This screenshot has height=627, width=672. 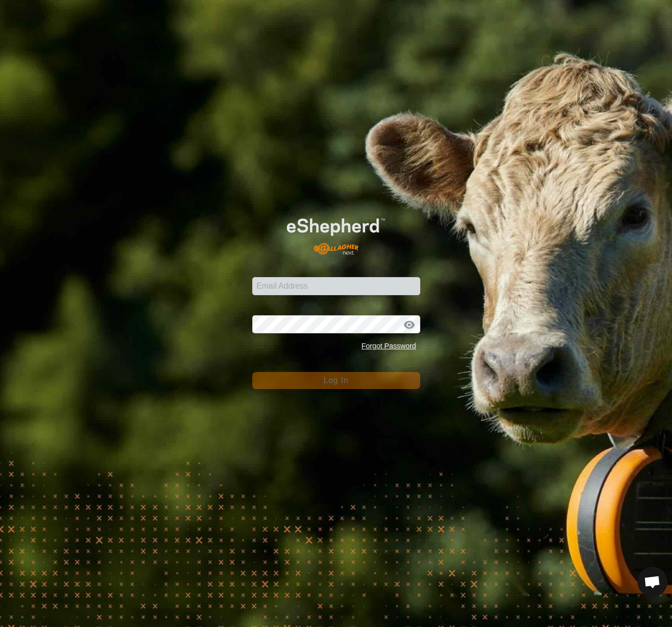 What do you see at coordinates (389, 346) in the screenshot?
I see `a: Forgot Password` at bounding box center [389, 346].